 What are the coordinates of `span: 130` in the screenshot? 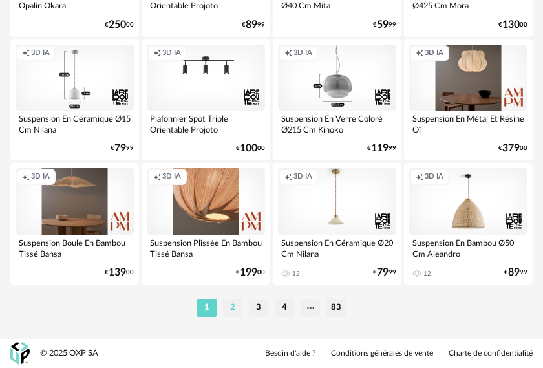 It's located at (510, 25).